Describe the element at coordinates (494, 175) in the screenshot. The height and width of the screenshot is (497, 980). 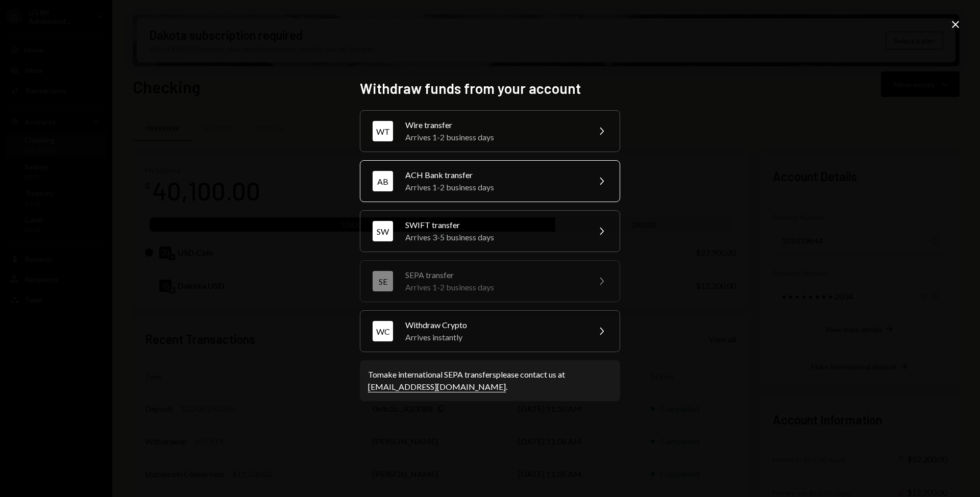
I see `div: ACH Bank transfer` at that location.